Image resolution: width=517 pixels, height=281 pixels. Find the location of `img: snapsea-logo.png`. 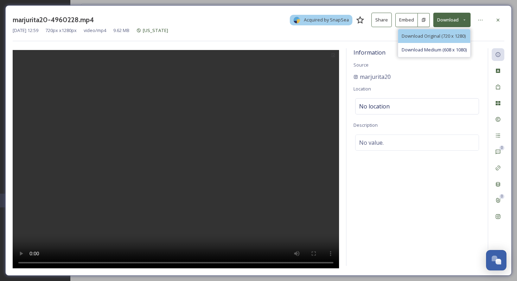

img: snapsea-logo.png is located at coordinates (297, 20).